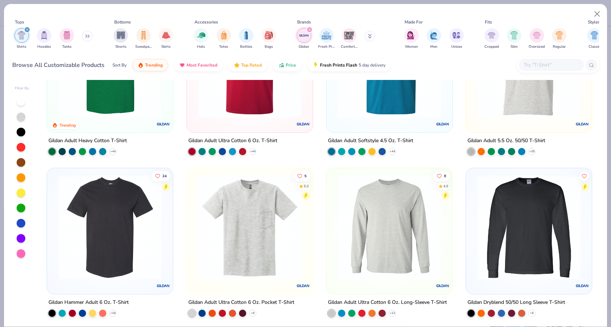  I want to click on span: Men, so click(434, 47).